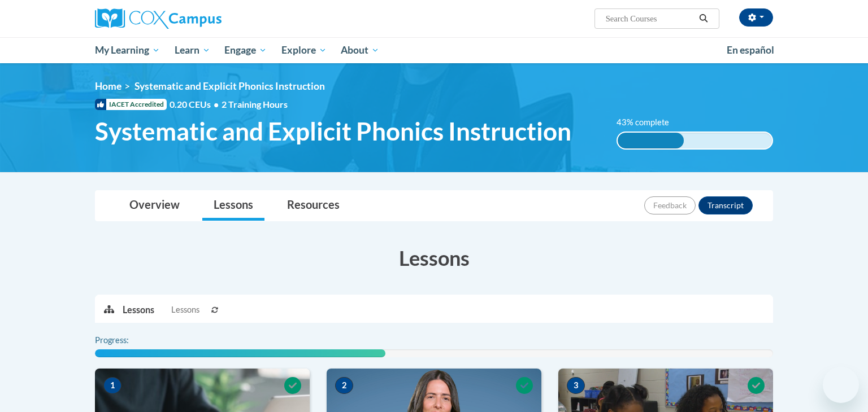  Describe the element at coordinates (158, 18) in the screenshot. I see `img: Cox Campus` at that location.